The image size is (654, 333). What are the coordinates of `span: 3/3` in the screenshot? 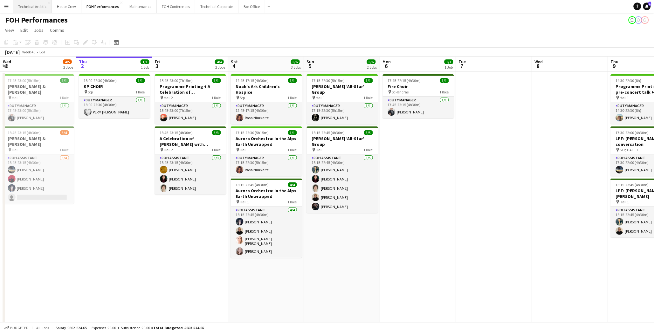 It's located at (217, 133).